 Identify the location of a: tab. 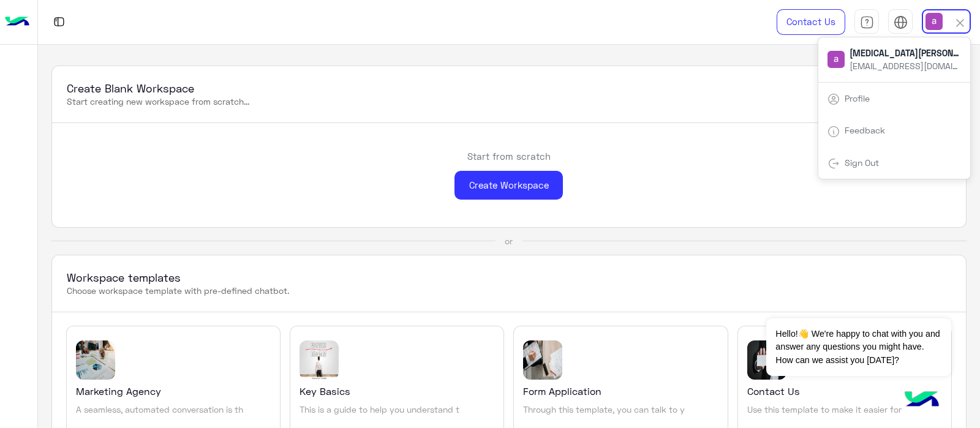
(866, 22).